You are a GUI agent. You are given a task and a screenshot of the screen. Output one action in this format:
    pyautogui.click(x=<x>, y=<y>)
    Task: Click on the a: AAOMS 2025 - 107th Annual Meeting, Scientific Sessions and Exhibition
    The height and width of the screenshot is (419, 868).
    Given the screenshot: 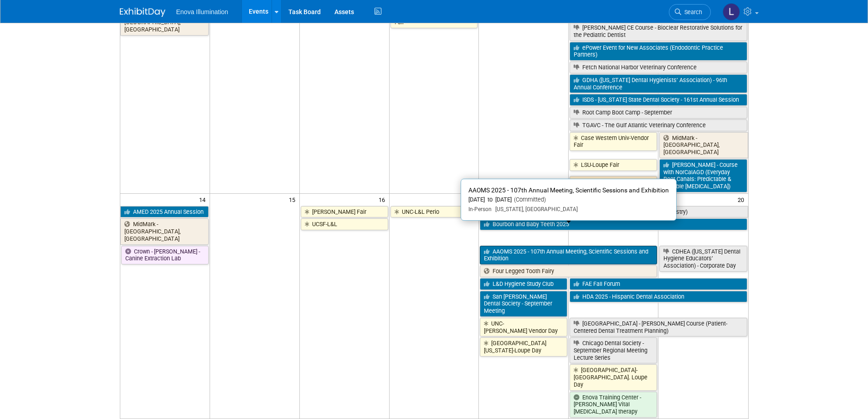 What is the action you would take?
    pyautogui.click(x=568, y=255)
    